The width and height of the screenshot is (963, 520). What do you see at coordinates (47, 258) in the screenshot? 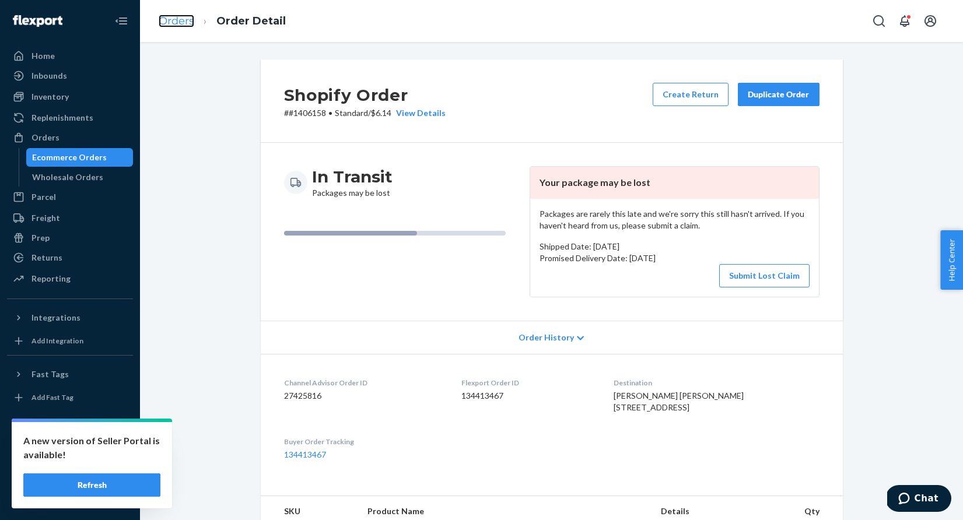
I see `div: Returns` at bounding box center [47, 258].